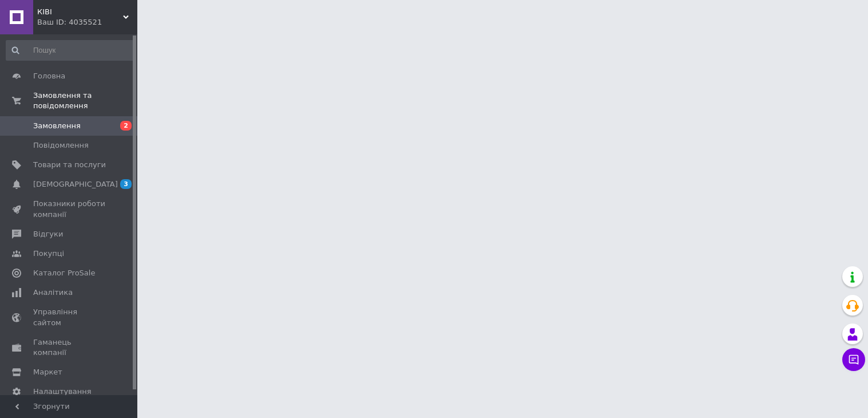  What do you see at coordinates (49, 76) in the screenshot?
I see `span: Головна` at bounding box center [49, 76].